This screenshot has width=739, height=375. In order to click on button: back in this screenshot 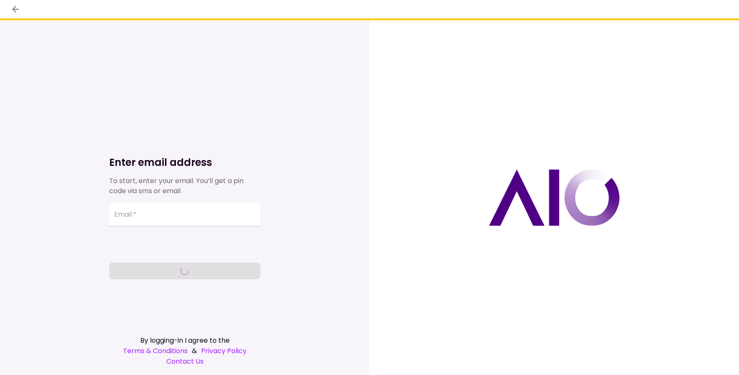, I will do `click(16, 9)`.